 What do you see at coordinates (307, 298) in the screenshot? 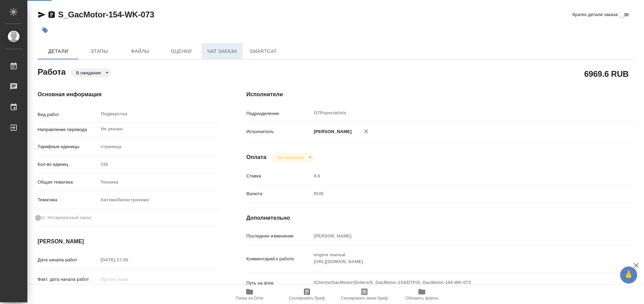
I see `span: Скопировать бриф` at bounding box center [307, 298].